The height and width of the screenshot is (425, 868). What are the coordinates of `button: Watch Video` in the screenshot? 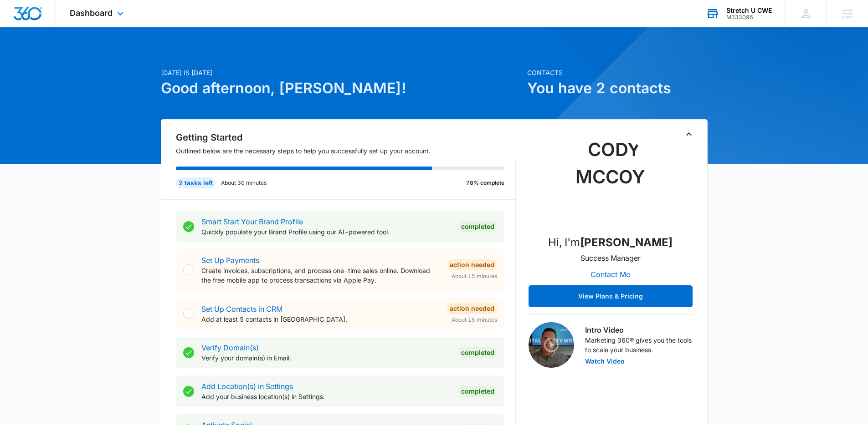 It's located at (605, 361).